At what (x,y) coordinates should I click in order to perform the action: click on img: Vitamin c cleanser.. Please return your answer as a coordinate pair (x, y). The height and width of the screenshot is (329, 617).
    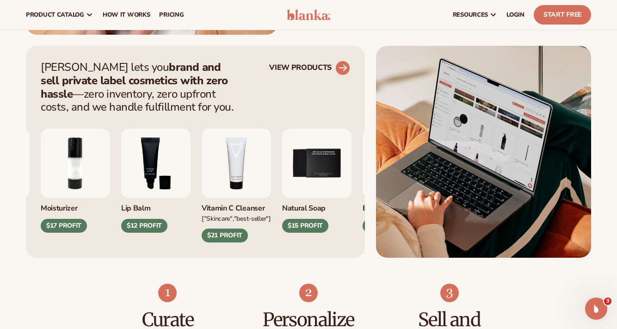
    Looking at the image, I should click on (236, 163).